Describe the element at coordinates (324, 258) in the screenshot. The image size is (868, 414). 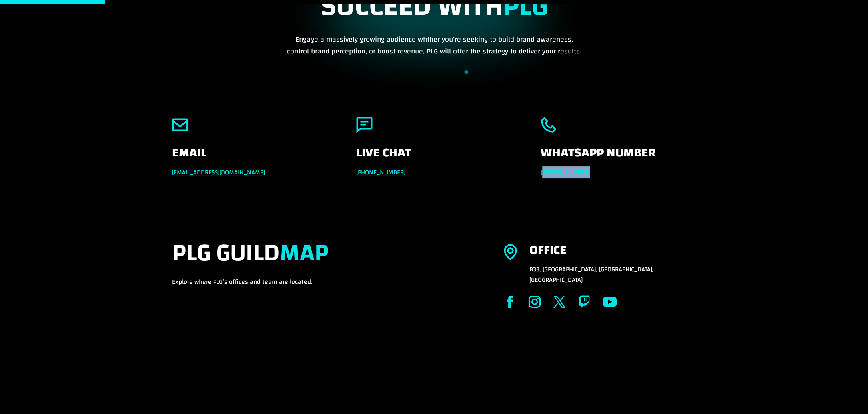
I see `h2: PLG Guild` at that location.